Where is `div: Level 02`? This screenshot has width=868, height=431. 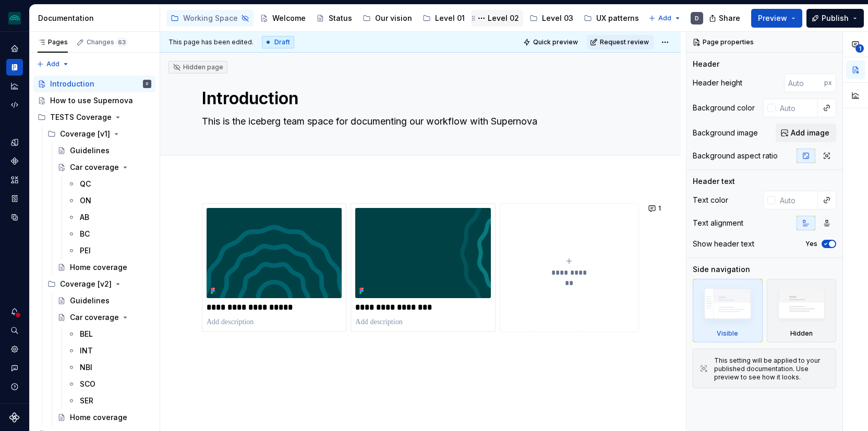 div: Level 02 is located at coordinates (504, 18).